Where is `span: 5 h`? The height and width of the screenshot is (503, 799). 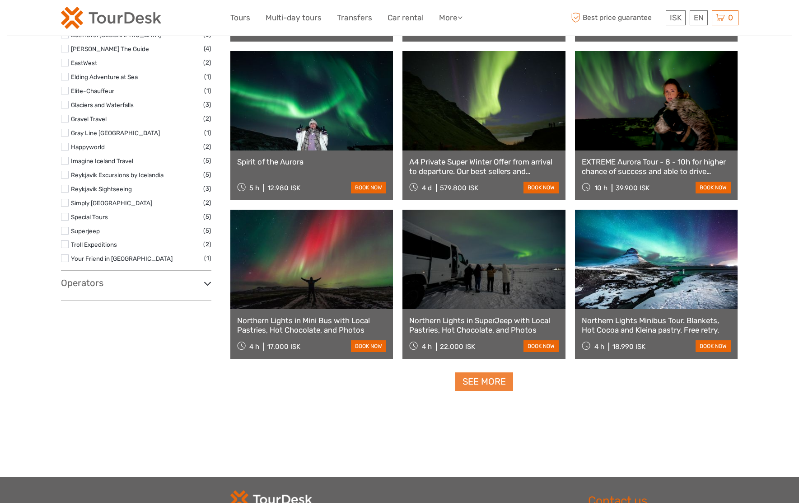 span: 5 h is located at coordinates (254, 188).